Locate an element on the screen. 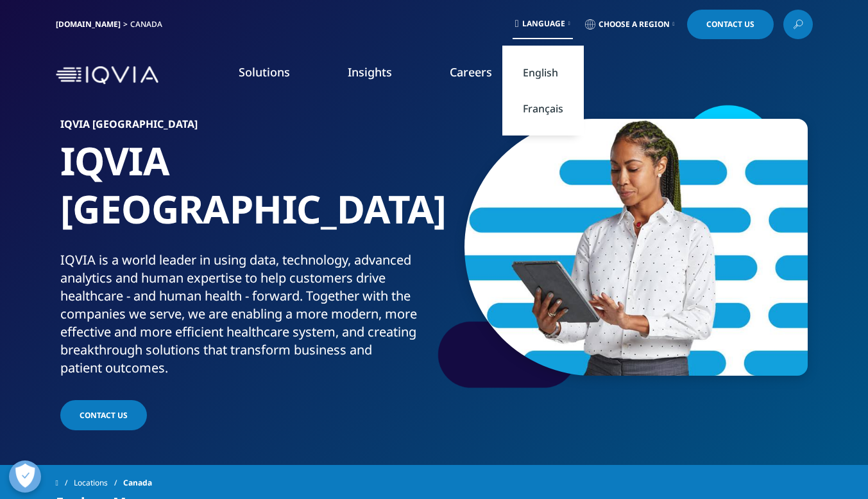 Image resolution: width=868 pixels, height=499 pixels. a: English is located at coordinates (543, 73).